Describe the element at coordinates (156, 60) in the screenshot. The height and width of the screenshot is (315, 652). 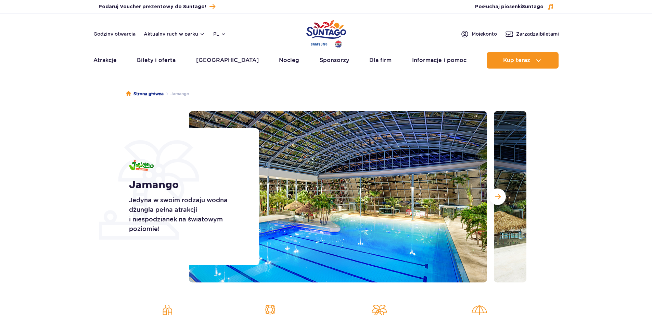
I see `a: Bilety i oferta` at that location.